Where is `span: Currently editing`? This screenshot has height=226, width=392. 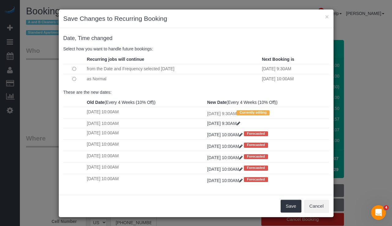 span: Currently editing is located at coordinates (253, 113).